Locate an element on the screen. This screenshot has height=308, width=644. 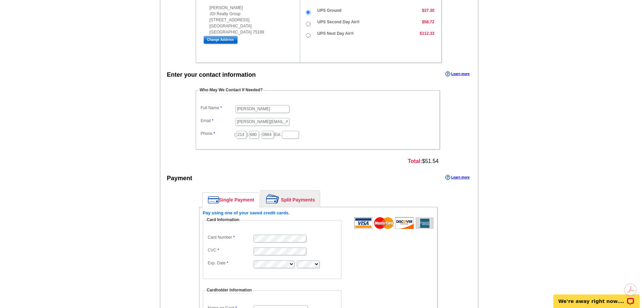
a: Split Payments is located at coordinates (291, 199).